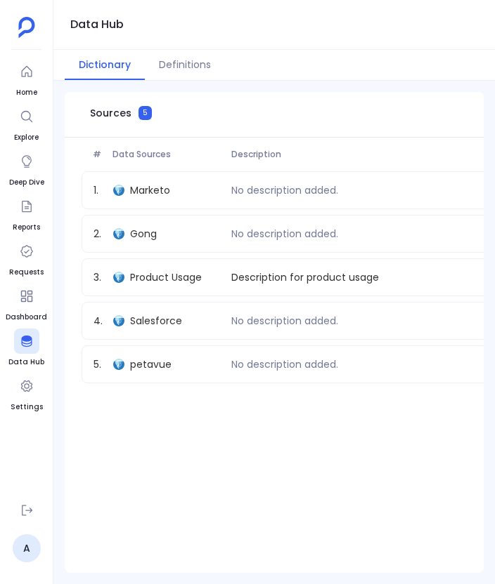 This screenshot has height=584, width=495. I want to click on a: Settings, so click(27, 393).